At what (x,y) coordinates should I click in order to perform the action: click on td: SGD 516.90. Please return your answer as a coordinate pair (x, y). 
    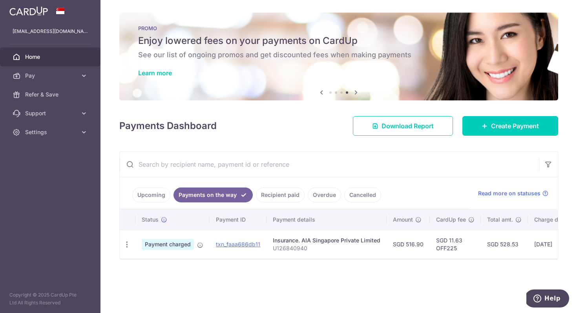
    Looking at the image, I should click on (408, 244).